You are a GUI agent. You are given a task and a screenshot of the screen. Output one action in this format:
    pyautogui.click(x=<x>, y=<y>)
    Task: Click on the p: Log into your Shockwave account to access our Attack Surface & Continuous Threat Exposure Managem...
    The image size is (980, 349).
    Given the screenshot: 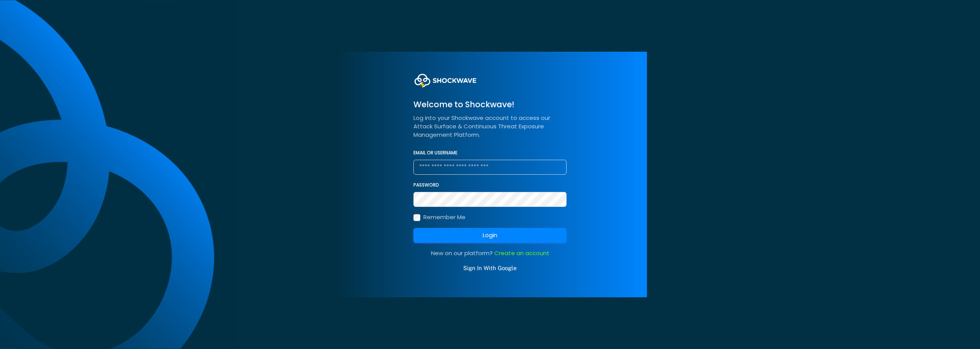 What is the action you would take?
    pyautogui.click(x=490, y=127)
    